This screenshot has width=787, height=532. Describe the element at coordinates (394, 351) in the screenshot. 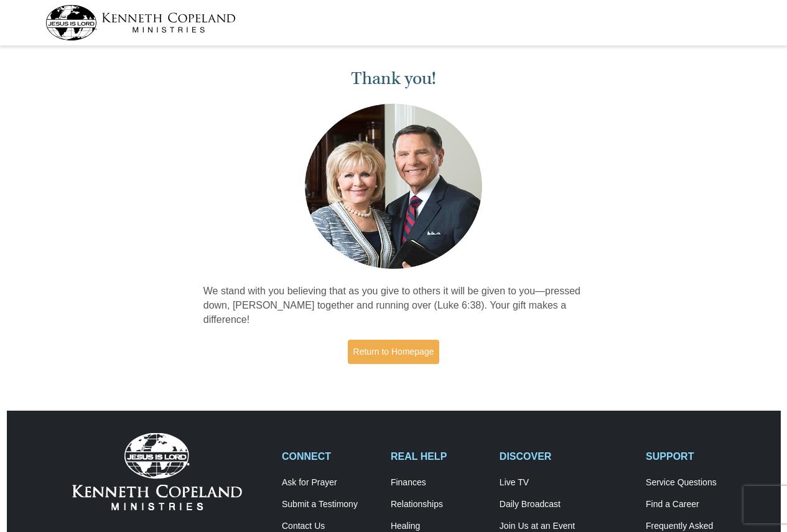

I see `a: Return to Homepage` at that location.